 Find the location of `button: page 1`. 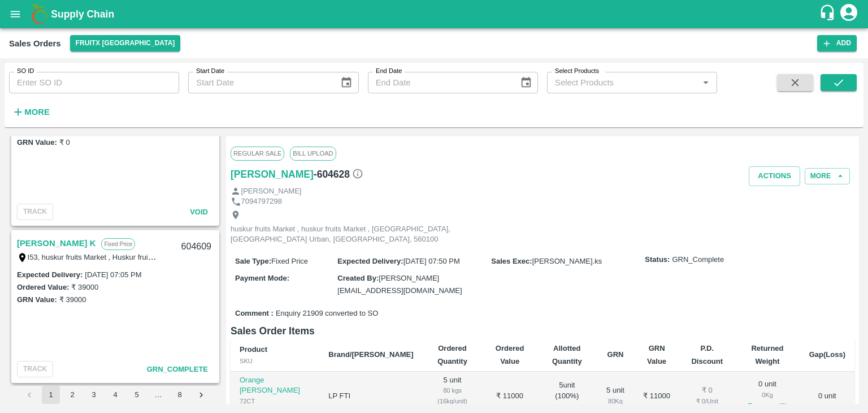

button: page 1 is located at coordinates (51, 395).